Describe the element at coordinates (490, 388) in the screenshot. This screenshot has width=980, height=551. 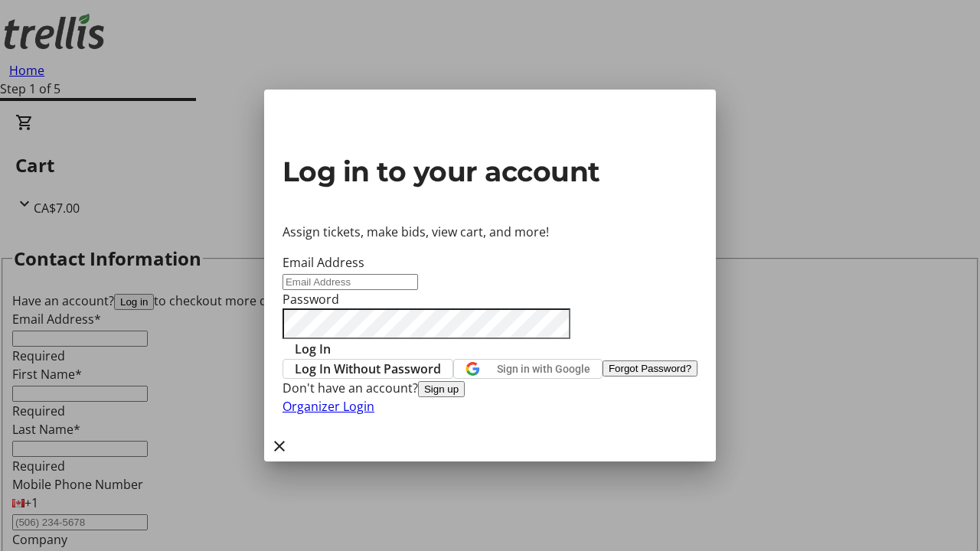
I see `div: Don't have an account?` at that location.